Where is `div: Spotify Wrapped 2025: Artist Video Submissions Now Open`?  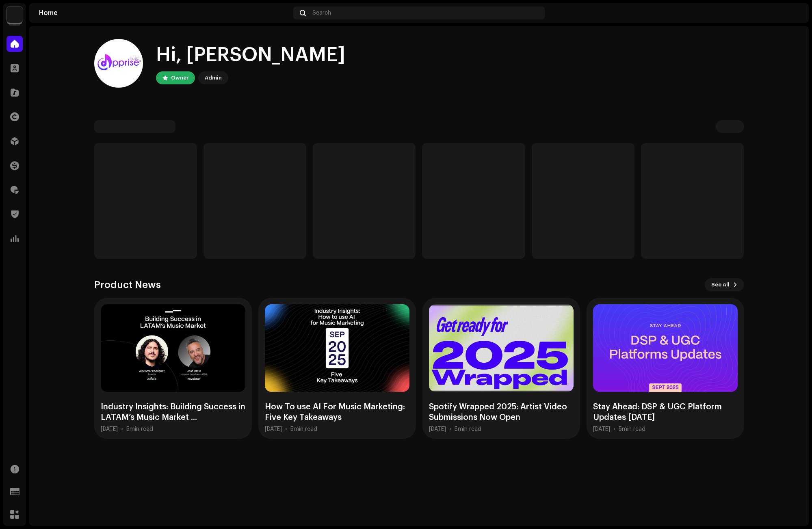 div: Spotify Wrapped 2025: Artist Video Submissions Now Open is located at coordinates (501, 412).